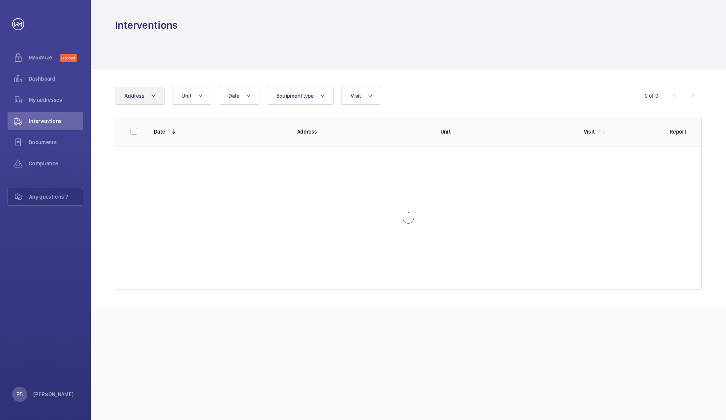 This screenshot has width=726, height=420. Describe the element at coordinates (506, 132) in the screenshot. I see `p: Unit` at that location.